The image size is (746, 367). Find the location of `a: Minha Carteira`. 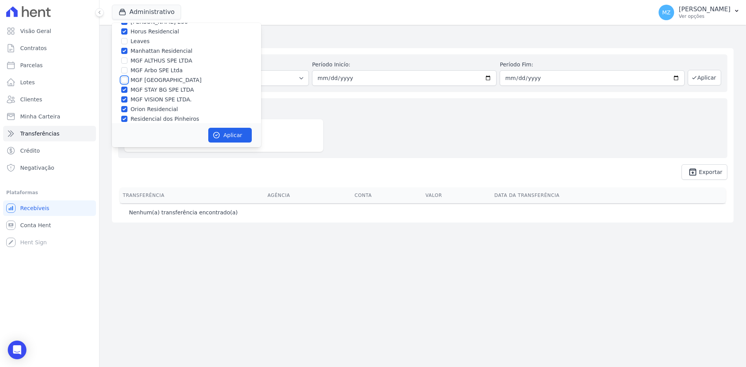

a: Minha Carteira is located at coordinates (49, 117).